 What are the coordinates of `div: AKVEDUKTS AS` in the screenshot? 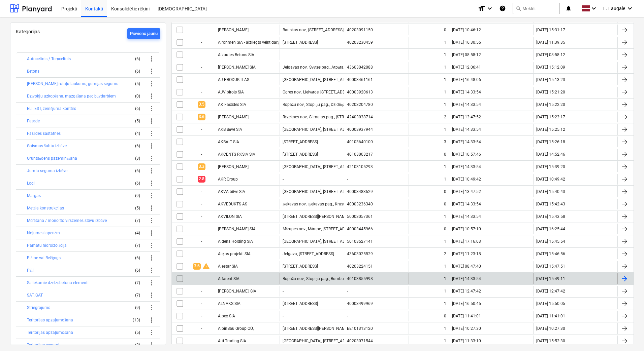 It's located at (232, 204).